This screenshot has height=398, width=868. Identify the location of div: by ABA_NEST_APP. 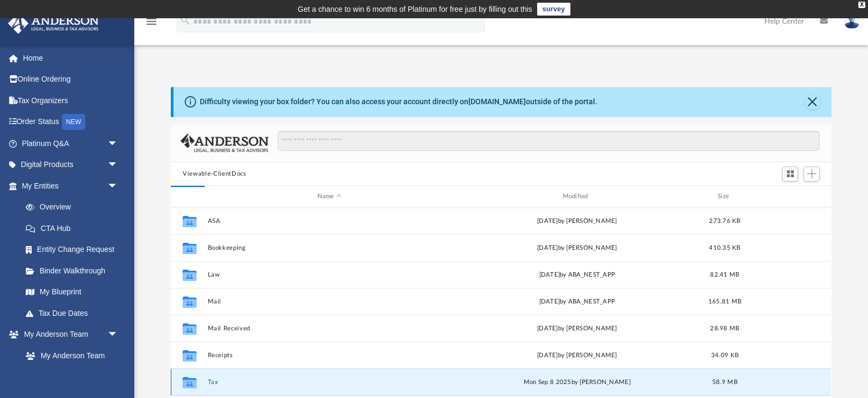
(577, 302).